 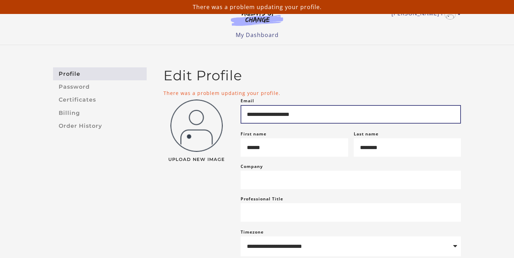 What do you see at coordinates (253, 134) in the screenshot?
I see `label: First name` at bounding box center [253, 134].